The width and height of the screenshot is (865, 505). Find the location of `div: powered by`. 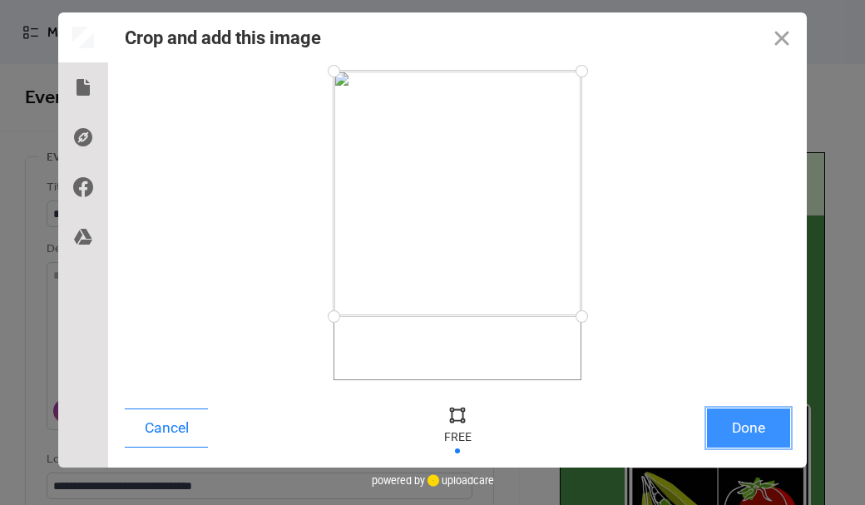

div: powered by is located at coordinates (433, 480).